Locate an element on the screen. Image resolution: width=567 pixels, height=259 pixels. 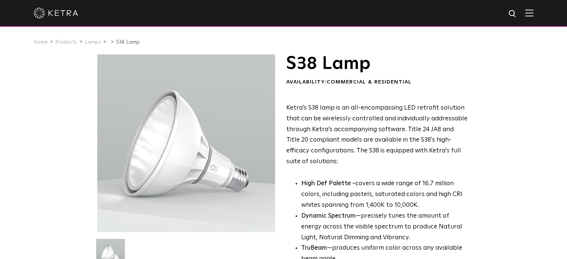
img: search icon is located at coordinates (513, 14).